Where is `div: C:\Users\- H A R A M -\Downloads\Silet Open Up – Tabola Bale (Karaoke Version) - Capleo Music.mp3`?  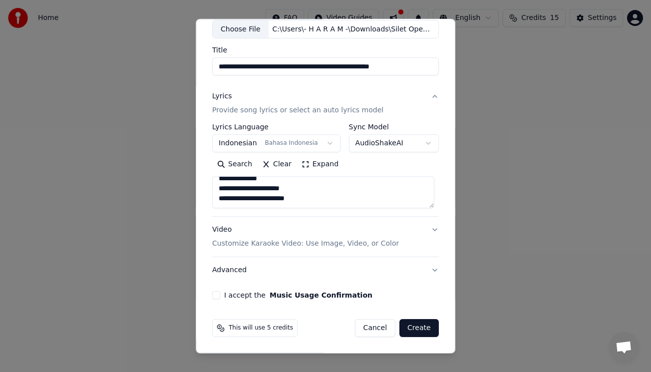
div: C:\Users\- H A R A M -\Downloads\Silet Open Up – Tabola Bale (Karaoke Version) - Capleo Music.mp3 is located at coordinates (353, 29).